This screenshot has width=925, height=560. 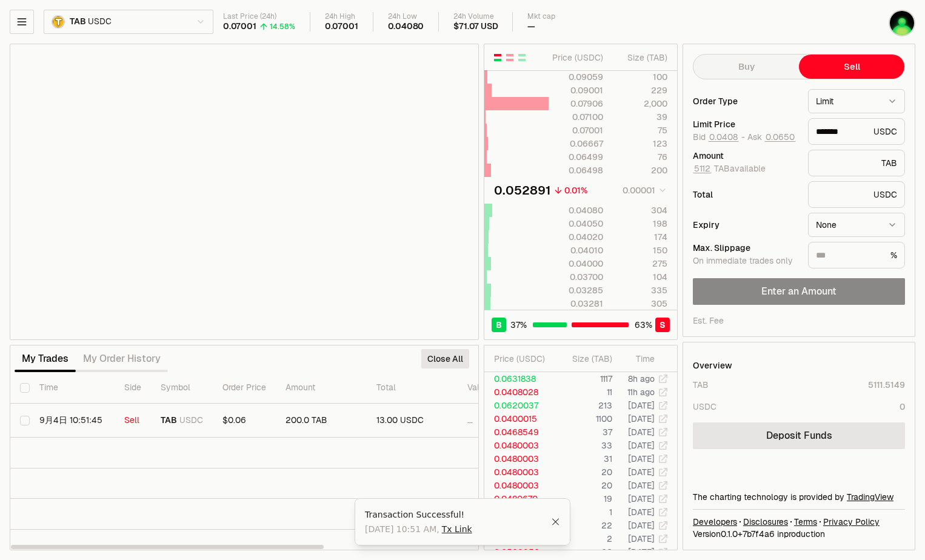 I want to click on th: Total, so click(x=412, y=388).